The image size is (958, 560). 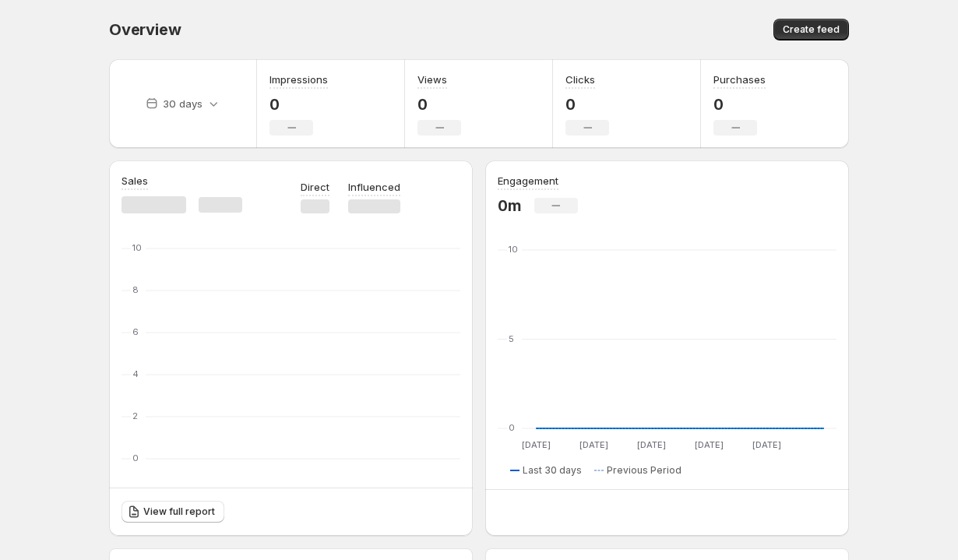 What do you see at coordinates (552, 471) in the screenshot?
I see `span: Last 30 days` at bounding box center [552, 471].